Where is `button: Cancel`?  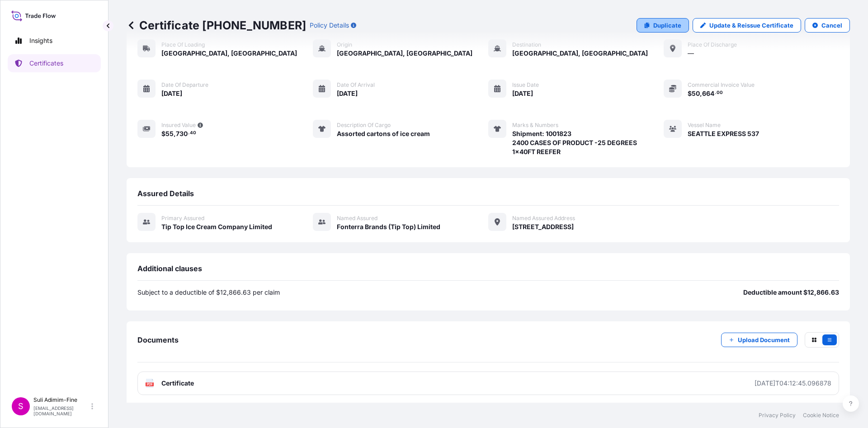
button: Cancel is located at coordinates (827, 25).